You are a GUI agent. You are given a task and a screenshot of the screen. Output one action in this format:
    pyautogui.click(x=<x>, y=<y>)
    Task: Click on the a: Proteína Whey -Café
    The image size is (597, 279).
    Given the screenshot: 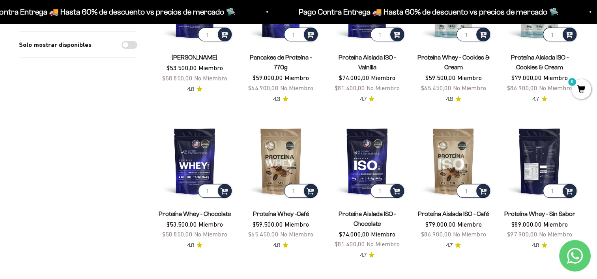 What is the action you would take?
    pyautogui.click(x=281, y=214)
    